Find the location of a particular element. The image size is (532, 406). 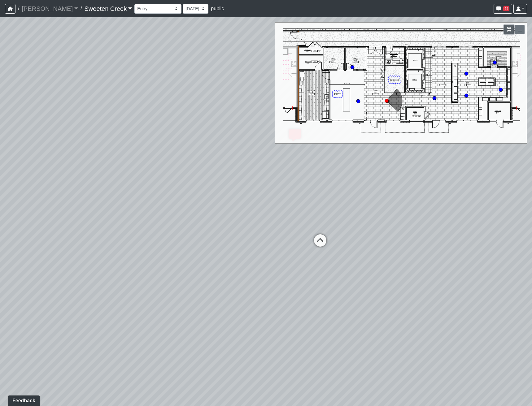

span: public is located at coordinates (218, 8).